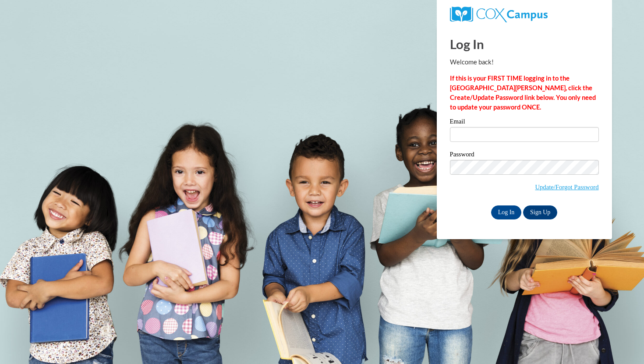 Image resolution: width=644 pixels, height=364 pixels. What do you see at coordinates (540, 212) in the screenshot?
I see `a: Sign Up` at bounding box center [540, 212].